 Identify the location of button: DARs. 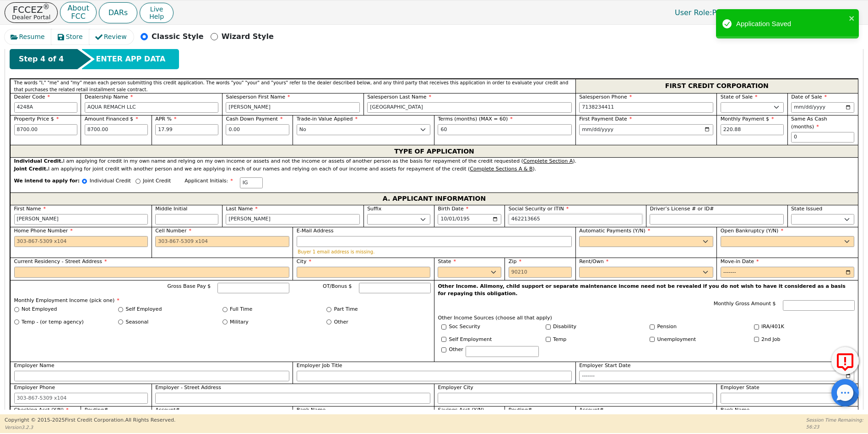
(118, 12).